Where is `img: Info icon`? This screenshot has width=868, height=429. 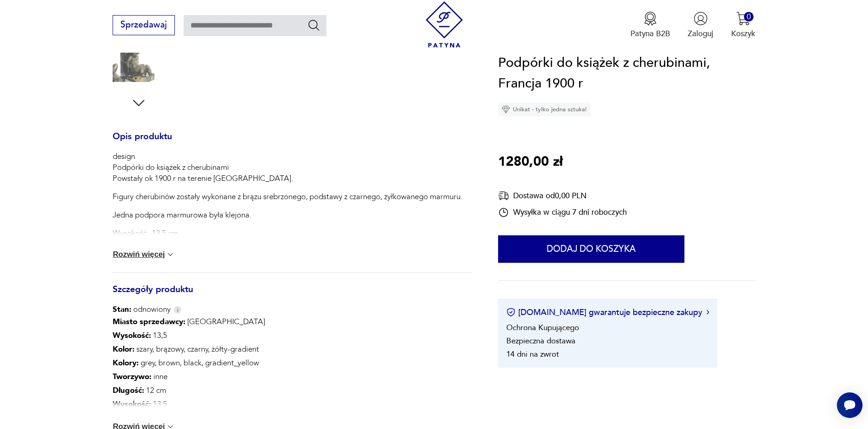
img: Info icon is located at coordinates (178, 309).